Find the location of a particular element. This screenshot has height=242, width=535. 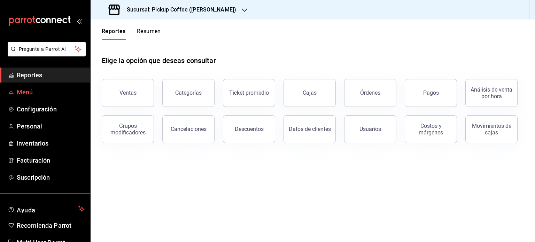

div: Ventas is located at coordinates (128, 93).